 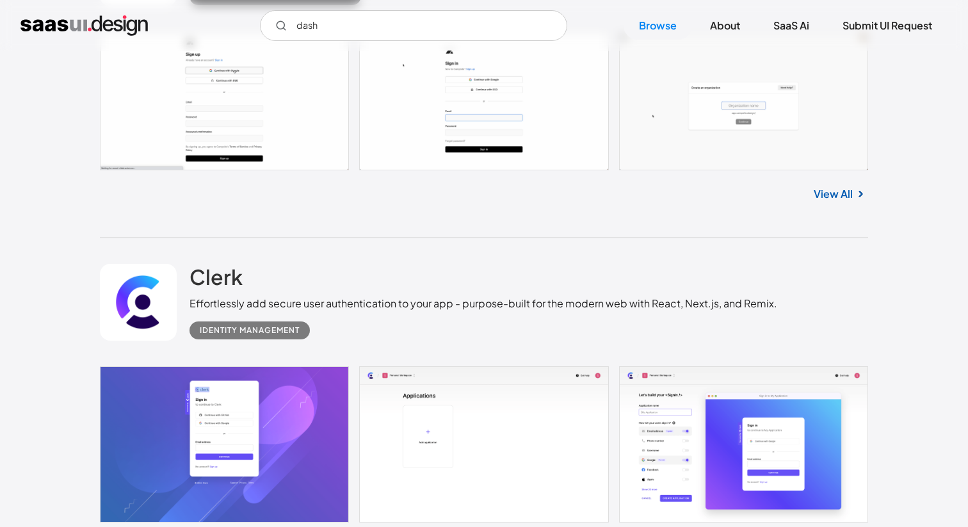 What do you see at coordinates (483, 303) in the screenshot?
I see `div: Effortlessly add secure user authentication to your app - purpose-built for the modern web with R...` at bounding box center [483, 303].